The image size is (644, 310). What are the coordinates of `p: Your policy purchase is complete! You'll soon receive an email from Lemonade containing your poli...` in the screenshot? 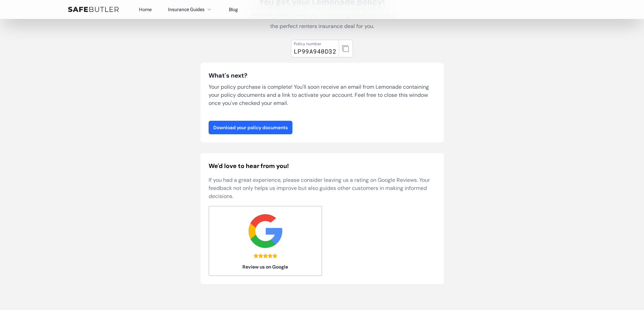 It's located at (322, 95).